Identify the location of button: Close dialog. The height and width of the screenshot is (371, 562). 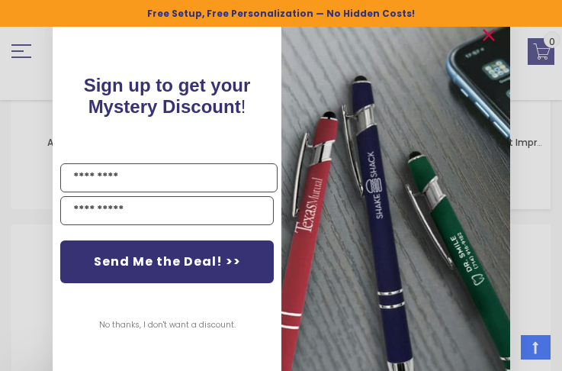
(489, 35).